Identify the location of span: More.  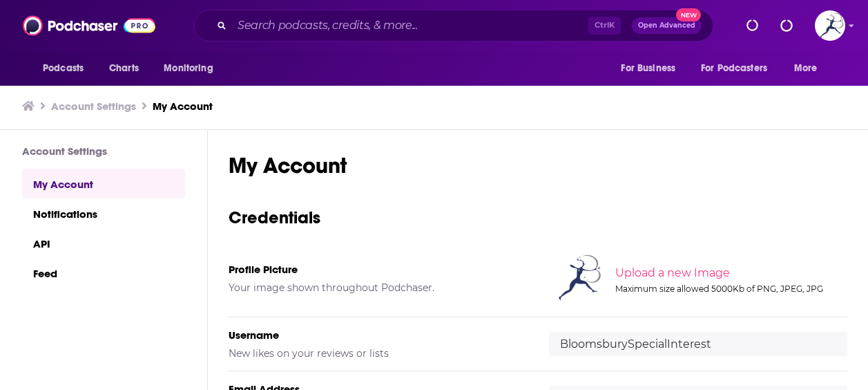
(807, 69).